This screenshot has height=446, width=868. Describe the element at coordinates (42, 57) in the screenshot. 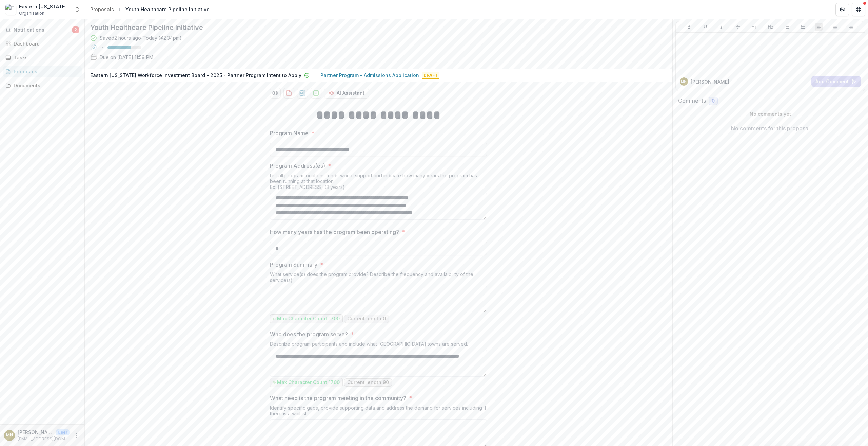

I see `a: Tasks` at that location.